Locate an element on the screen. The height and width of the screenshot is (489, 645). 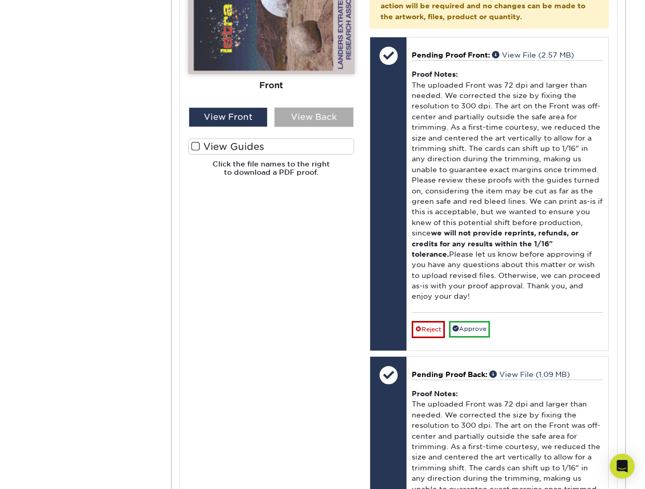
div: View Back is located at coordinates (314, 117).